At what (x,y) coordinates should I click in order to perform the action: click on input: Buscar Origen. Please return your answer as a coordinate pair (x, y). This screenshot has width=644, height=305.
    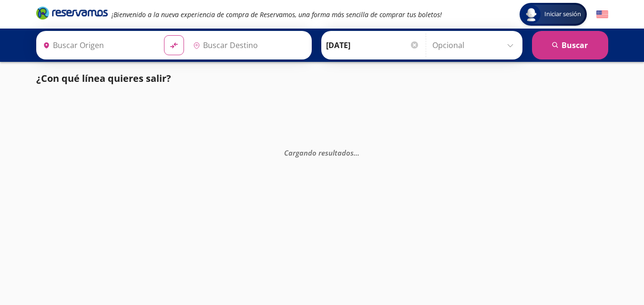
    Looking at the image, I should click on (97, 45).